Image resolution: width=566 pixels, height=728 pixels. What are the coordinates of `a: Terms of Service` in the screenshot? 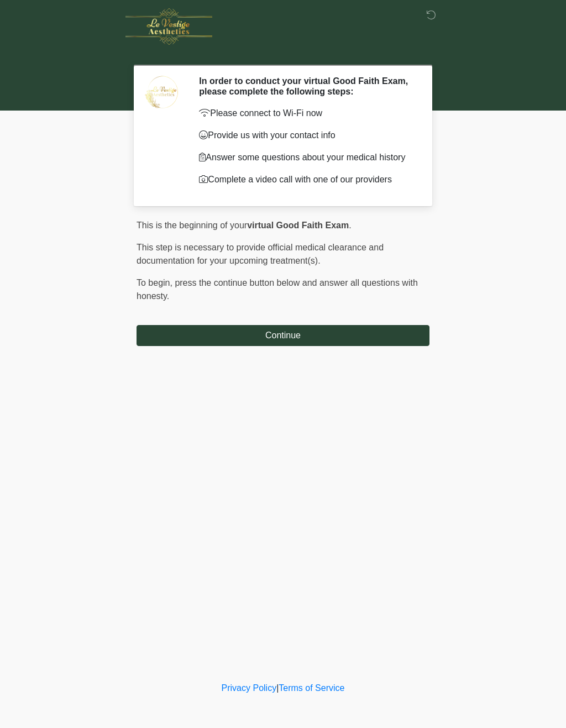 It's located at (311, 688).